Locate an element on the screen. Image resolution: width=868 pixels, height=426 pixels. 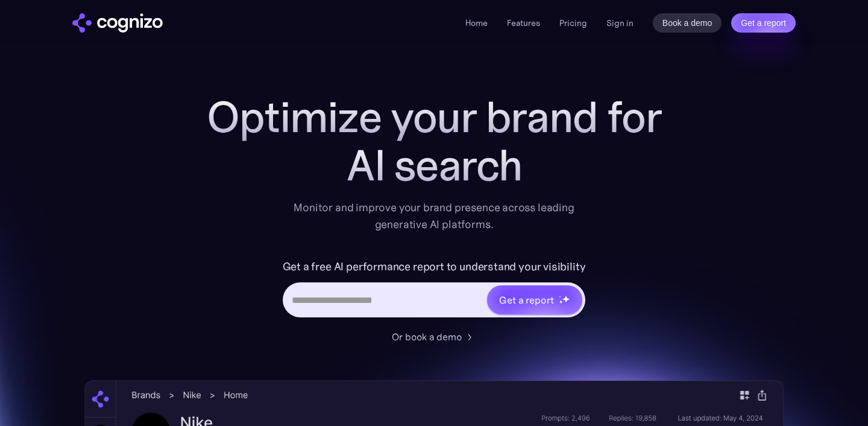
div: Get a report is located at coordinates (527, 299).